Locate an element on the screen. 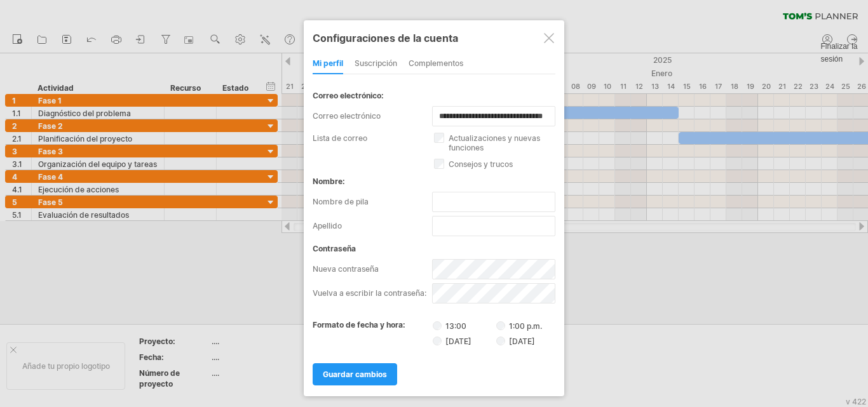  font: guardar cambios is located at coordinates (354, 374).